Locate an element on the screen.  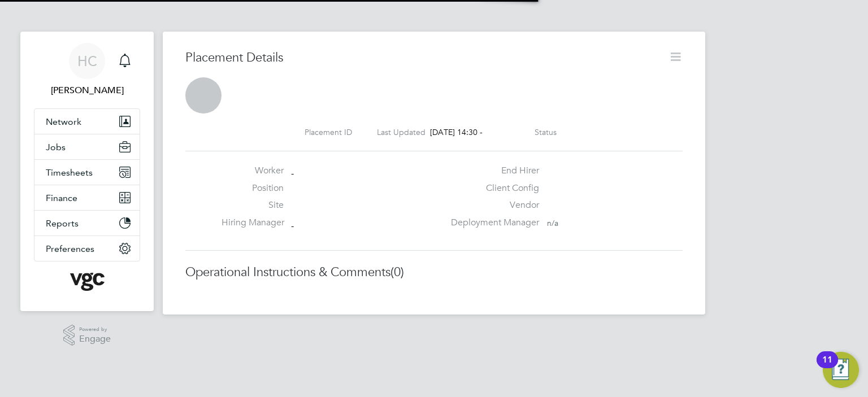
nav: Main navigation is located at coordinates (87, 171).